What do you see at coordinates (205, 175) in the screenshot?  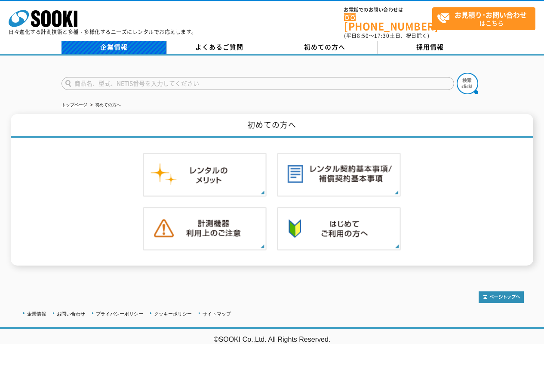 I see `img: レンタルのメリット` at bounding box center [205, 175].